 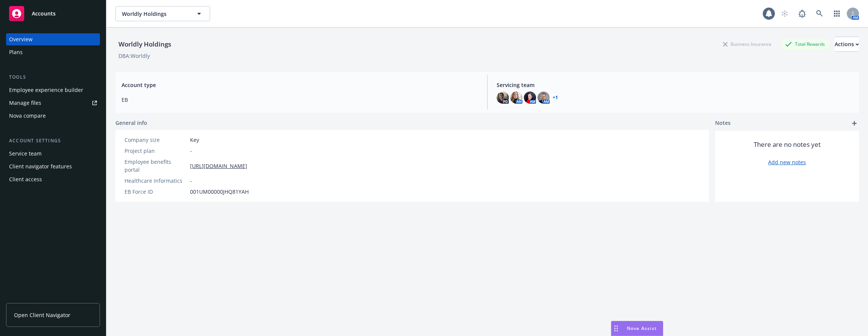 What do you see at coordinates (53, 90) in the screenshot?
I see `a: Employee experience builder` at bounding box center [53, 90].